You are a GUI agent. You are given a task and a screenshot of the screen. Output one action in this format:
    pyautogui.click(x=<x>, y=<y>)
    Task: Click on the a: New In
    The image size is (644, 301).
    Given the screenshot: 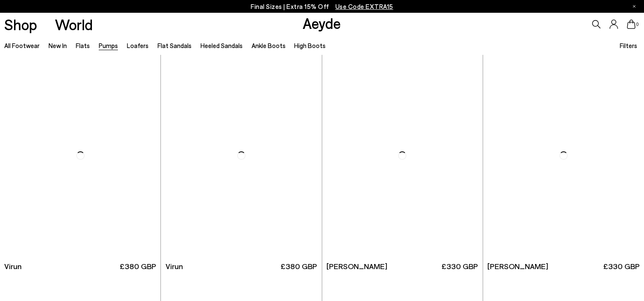 What is the action you would take?
    pyautogui.click(x=57, y=46)
    